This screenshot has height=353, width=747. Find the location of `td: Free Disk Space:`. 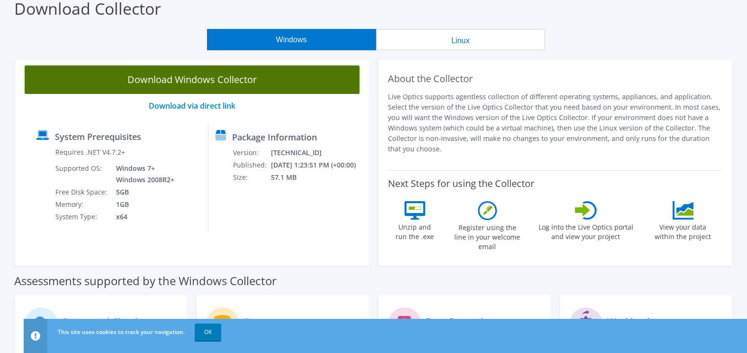

td: Free Disk Space: is located at coordinates (82, 192).